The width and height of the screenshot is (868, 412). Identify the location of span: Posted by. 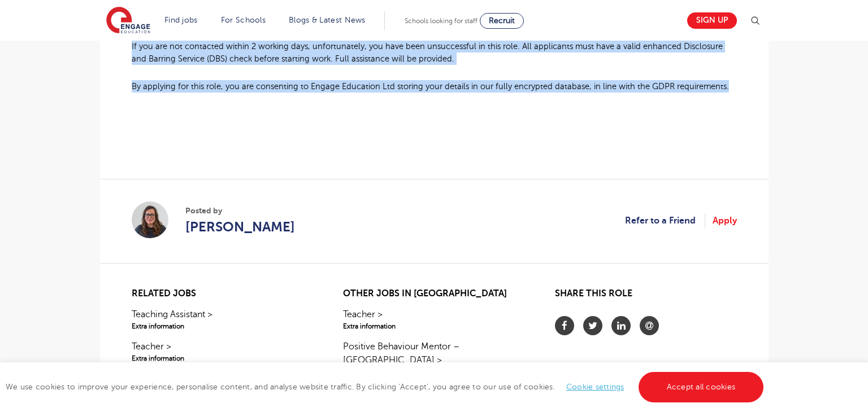
(240, 211).